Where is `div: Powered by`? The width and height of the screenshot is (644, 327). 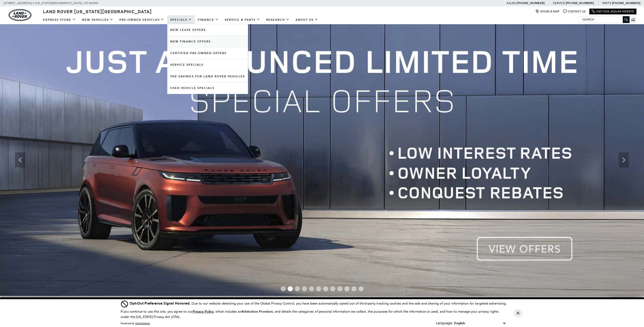 div: Powered by is located at coordinates (135, 323).